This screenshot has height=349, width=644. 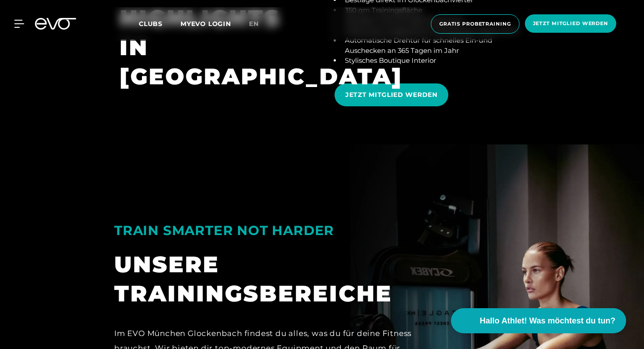 What do you see at coordinates (206, 24) in the screenshot?
I see `a: MYEVO LOGIN` at bounding box center [206, 24].